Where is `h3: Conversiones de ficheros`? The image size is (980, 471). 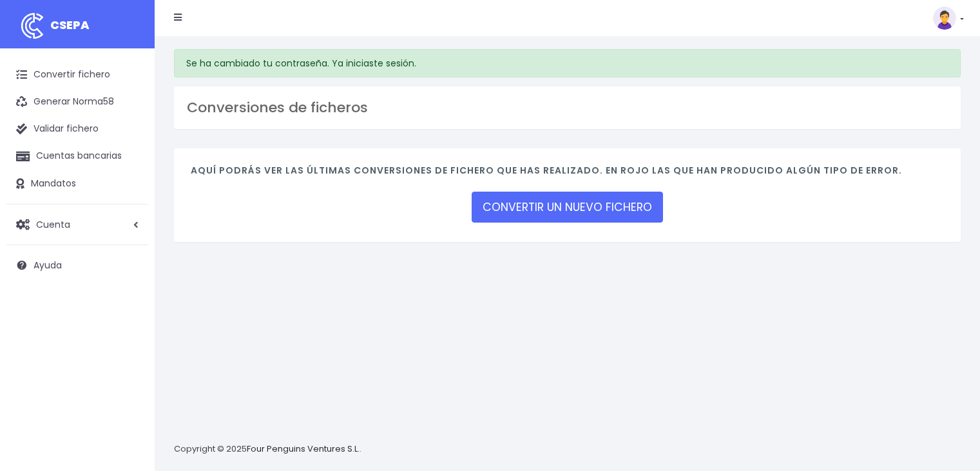 h3: Conversiones de ficheros is located at coordinates (567, 108).